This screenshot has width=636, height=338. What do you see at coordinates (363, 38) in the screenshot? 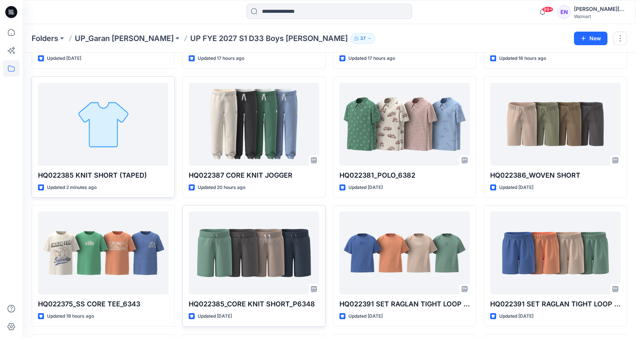
I see `p: 37` at bounding box center [363, 38].